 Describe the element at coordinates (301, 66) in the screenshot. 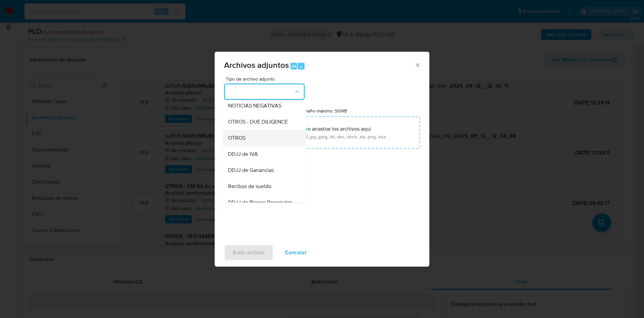

I see `span: a` at that location.